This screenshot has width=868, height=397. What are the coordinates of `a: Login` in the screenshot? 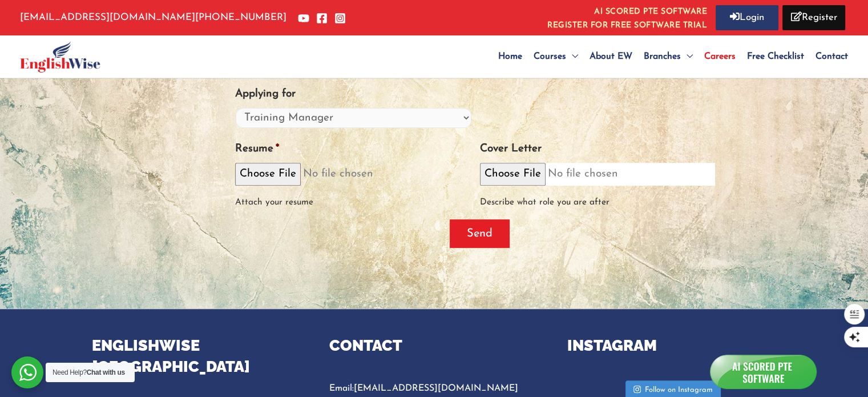 It's located at (747, 17).